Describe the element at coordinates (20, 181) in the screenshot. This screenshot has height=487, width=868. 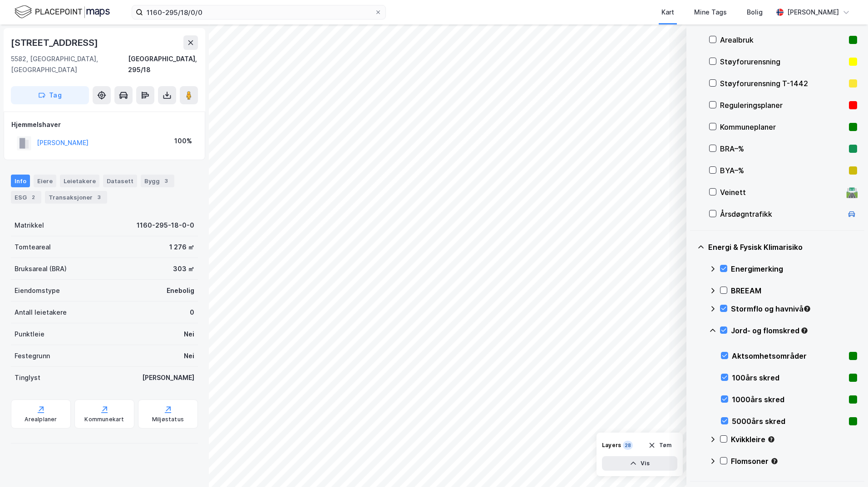
I see `div: Info` at that location.